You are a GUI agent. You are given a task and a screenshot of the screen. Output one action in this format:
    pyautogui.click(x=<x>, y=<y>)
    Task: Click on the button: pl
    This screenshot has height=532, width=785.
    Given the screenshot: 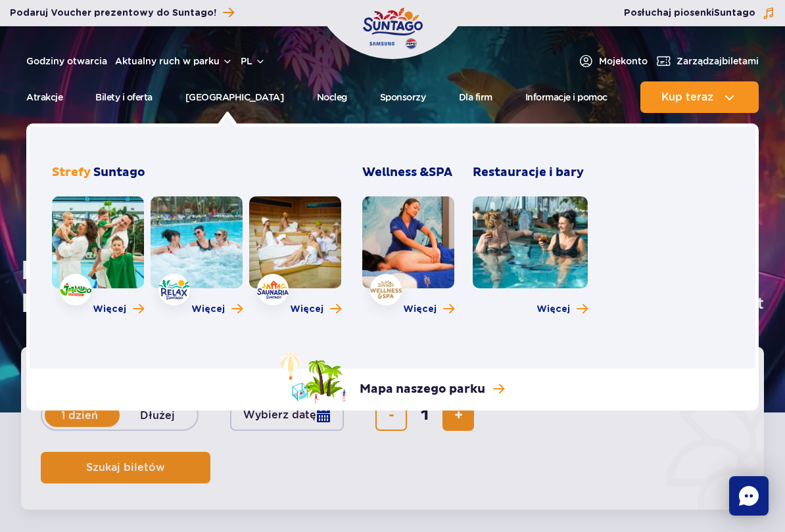 What is the action you would take?
    pyautogui.click(x=253, y=61)
    